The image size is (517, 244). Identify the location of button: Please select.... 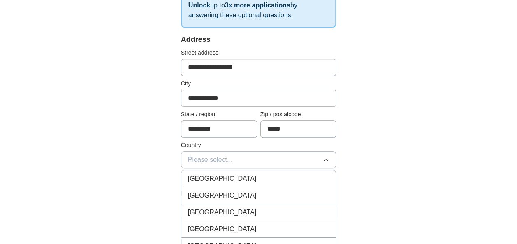
(258, 160).